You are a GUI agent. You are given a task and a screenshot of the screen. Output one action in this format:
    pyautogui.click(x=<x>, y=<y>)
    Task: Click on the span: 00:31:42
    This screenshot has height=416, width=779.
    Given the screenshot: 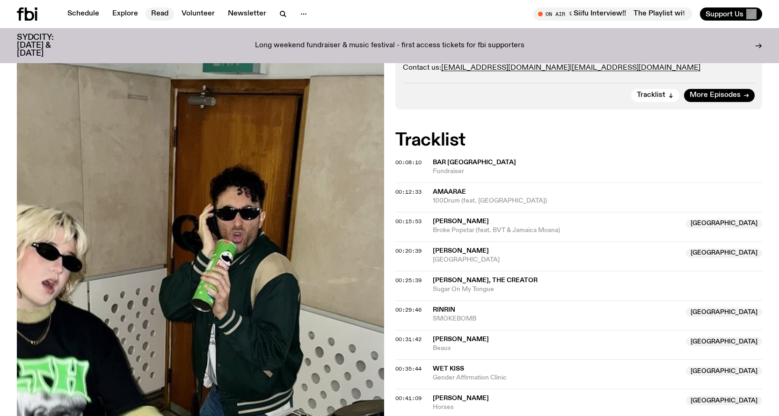 What is the action you would take?
    pyautogui.click(x=408, y=339)
    